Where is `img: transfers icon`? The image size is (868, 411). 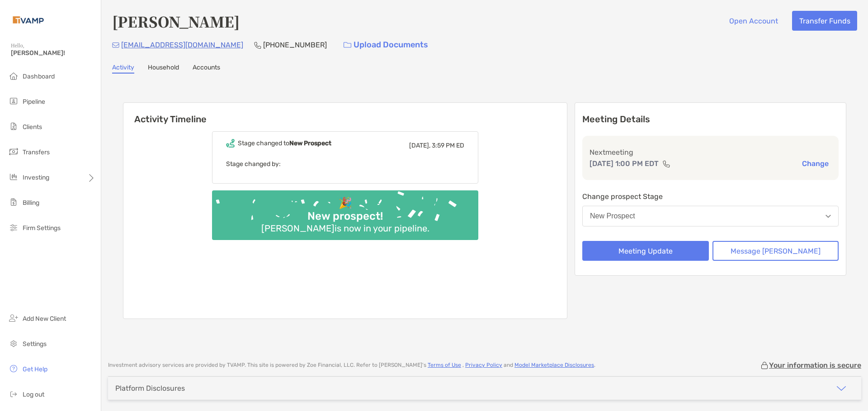 img: transfers icon is located at coordinates (13, 152).